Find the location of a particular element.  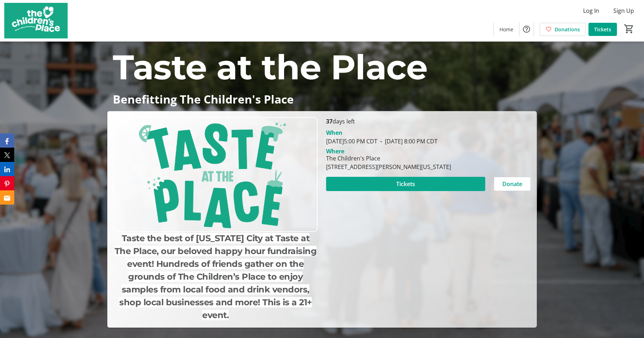

img: Campaign CTA Media Photo is located at coordinates (216, 174).